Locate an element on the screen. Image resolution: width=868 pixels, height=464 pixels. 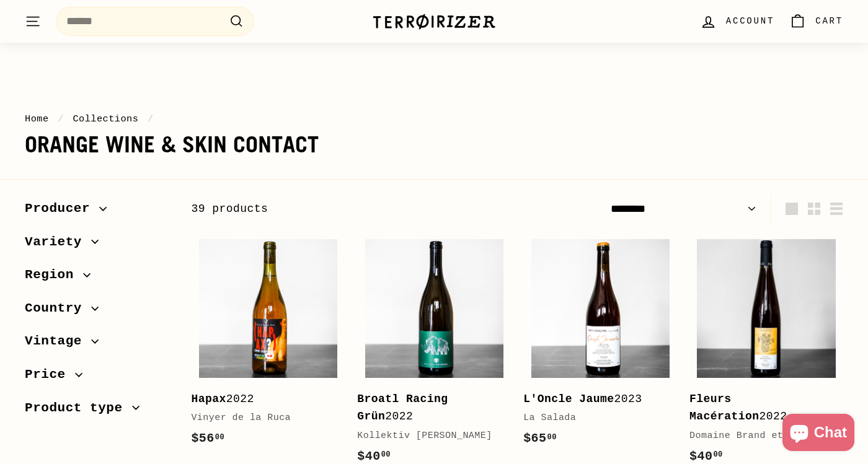
button: Region is located at coordinates (98, 278).